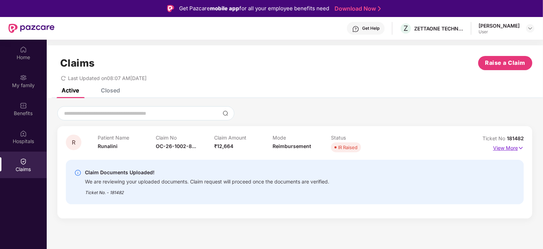 This screenshot has height=249, width=543. What do you see at coordinates (224, 8) in the screenshot?
I see `strong: mobile app` at bounding box center [224, 8].